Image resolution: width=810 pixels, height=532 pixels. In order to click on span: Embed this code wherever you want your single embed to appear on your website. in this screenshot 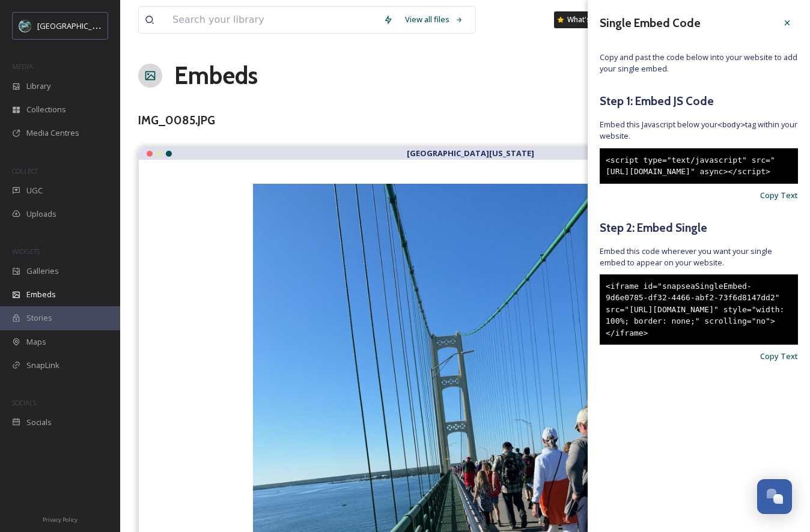, I will do `click(699, 257)`.